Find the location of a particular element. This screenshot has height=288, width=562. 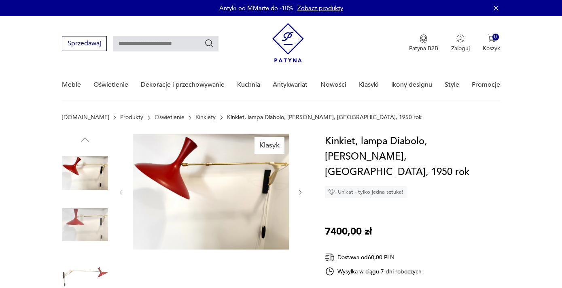

img: Ikonka użytkownika is located at coordinates (460, 38).